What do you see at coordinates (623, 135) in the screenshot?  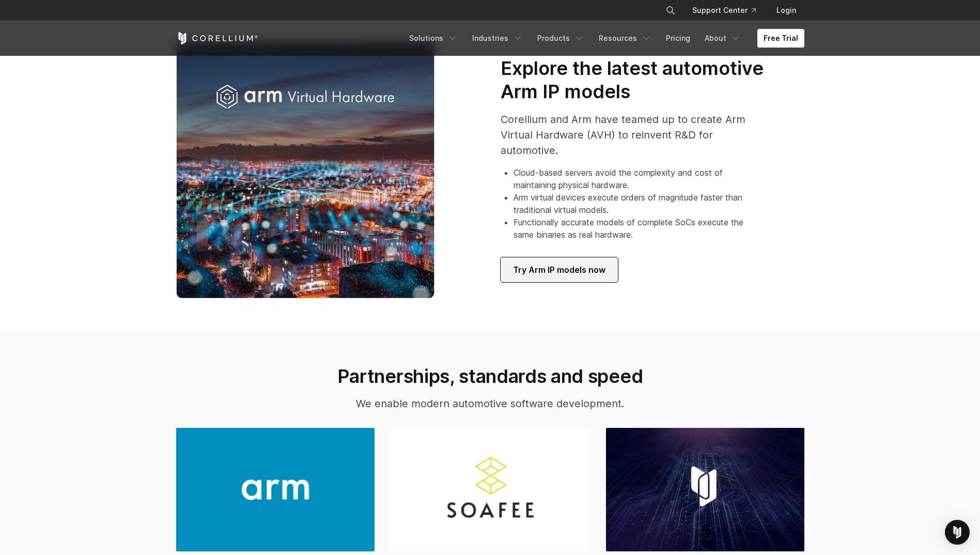 I see `span: Corellium and Arm have teamed up to create Arm Virtual Hardware (AVH) to reinvent R&D for automot...` at bounding box center [623, 135].